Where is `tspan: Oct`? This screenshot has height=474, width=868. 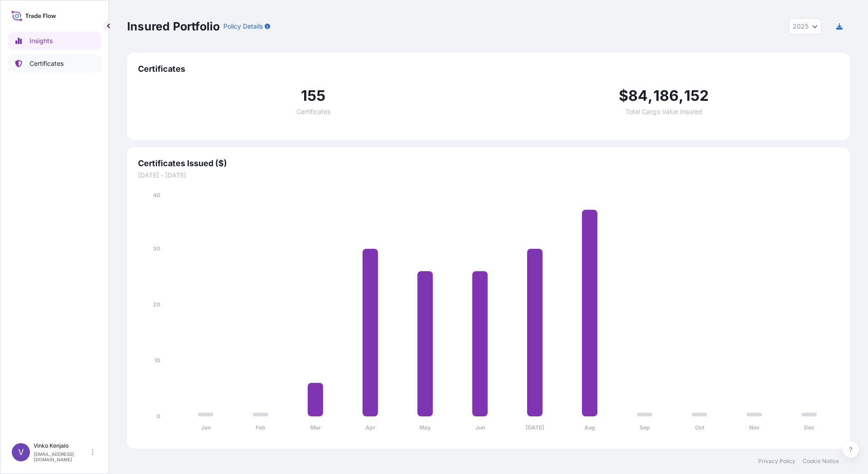 tspan: Oct is located at coordinates (700, 427).